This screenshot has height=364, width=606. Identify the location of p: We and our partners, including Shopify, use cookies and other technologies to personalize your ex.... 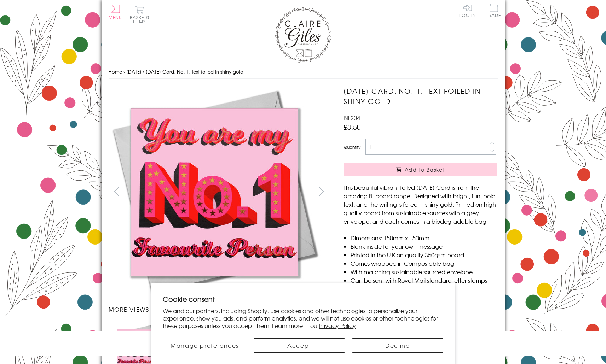
(303, 318).